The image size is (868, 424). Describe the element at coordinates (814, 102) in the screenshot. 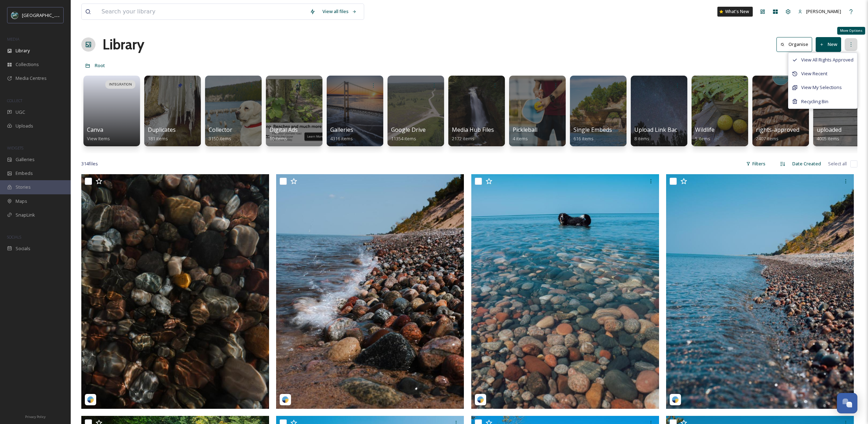

I see `span: Recycling Bin` at that location.